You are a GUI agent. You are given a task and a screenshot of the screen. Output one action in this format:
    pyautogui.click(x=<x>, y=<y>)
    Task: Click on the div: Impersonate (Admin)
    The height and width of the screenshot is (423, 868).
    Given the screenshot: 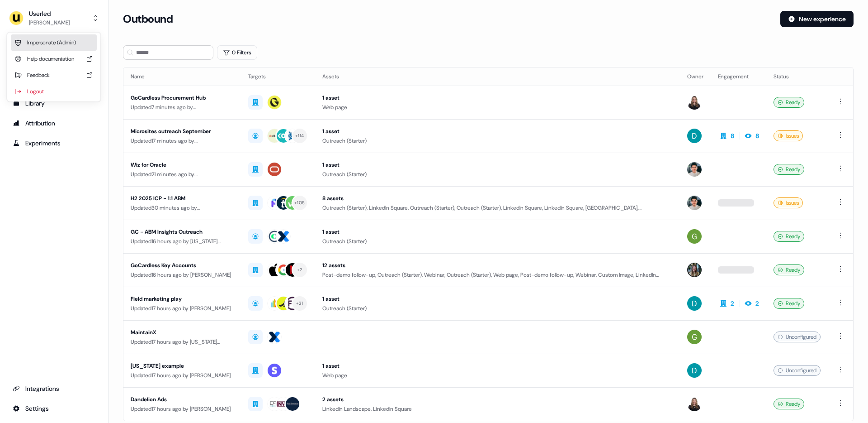 What is the action you would take?
    pyautogui.click(x=54, y=43)
    